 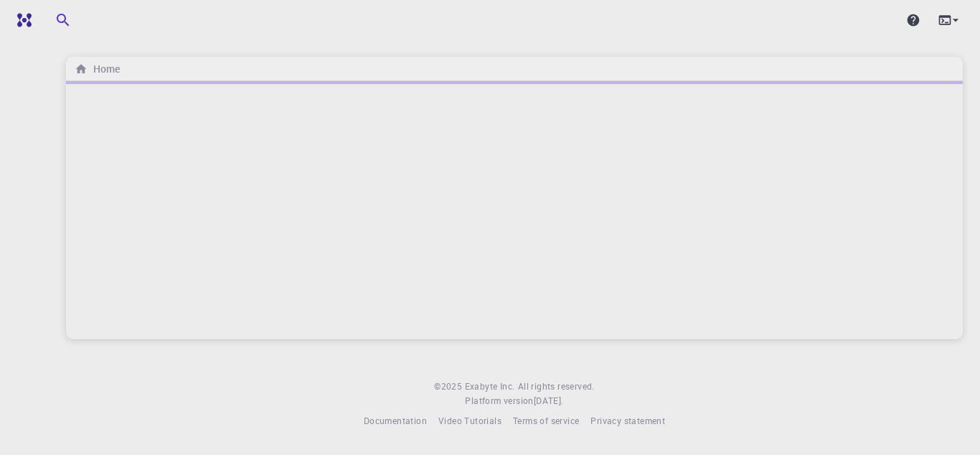 What do you see at coordinates (627, 420) in the screenshot?
I see `span: Privacy statement` at bounding box center [627, 420].